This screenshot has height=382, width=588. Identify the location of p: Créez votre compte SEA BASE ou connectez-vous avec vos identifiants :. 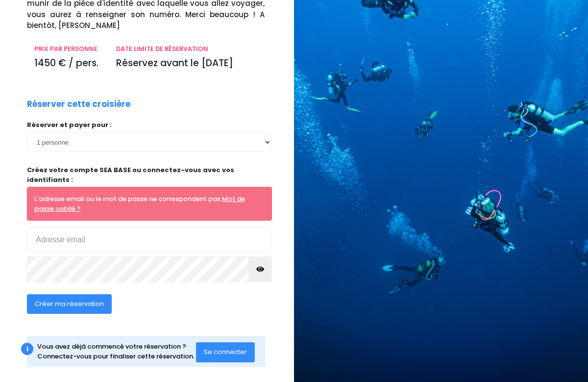
(149, 174).